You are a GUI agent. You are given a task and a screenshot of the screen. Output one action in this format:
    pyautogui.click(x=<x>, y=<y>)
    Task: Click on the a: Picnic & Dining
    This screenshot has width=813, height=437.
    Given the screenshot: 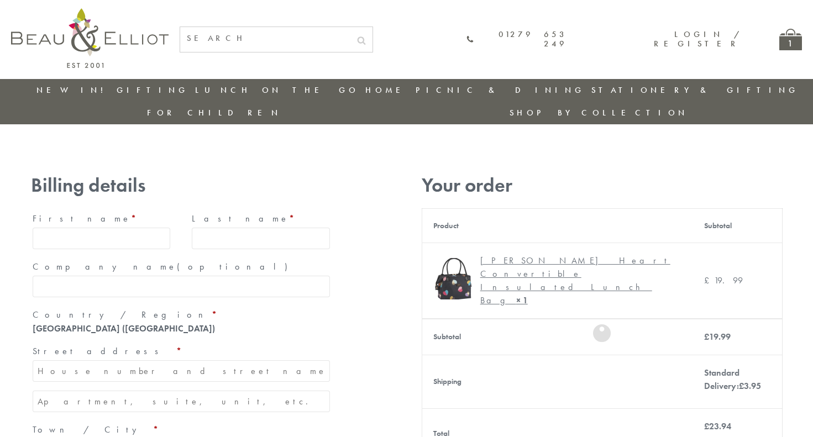 What is the action you would take?
    pyautogui.click(x=500, y=90)
    